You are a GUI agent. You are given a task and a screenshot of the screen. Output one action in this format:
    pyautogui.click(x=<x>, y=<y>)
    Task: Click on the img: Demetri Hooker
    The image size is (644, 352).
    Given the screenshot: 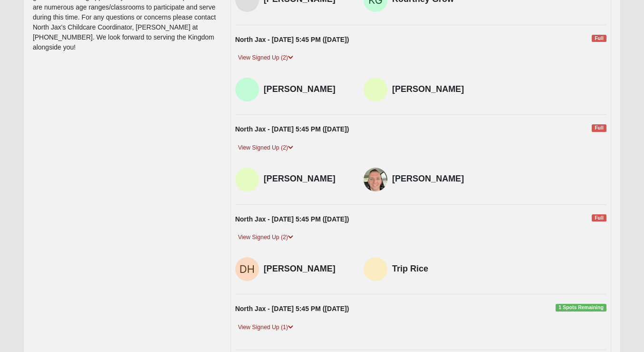 What is the action you would take?
    pyautogui.click(x=247, y=269)
    